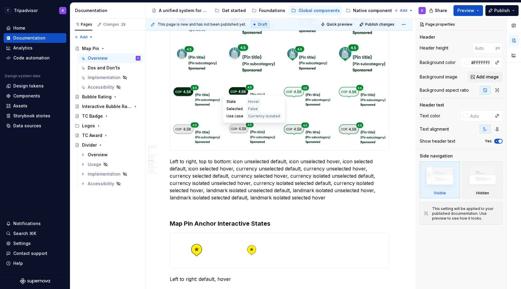 The width and height of the screenshot is (521, 289). I want to click on div: Divider, so click(89, 145).